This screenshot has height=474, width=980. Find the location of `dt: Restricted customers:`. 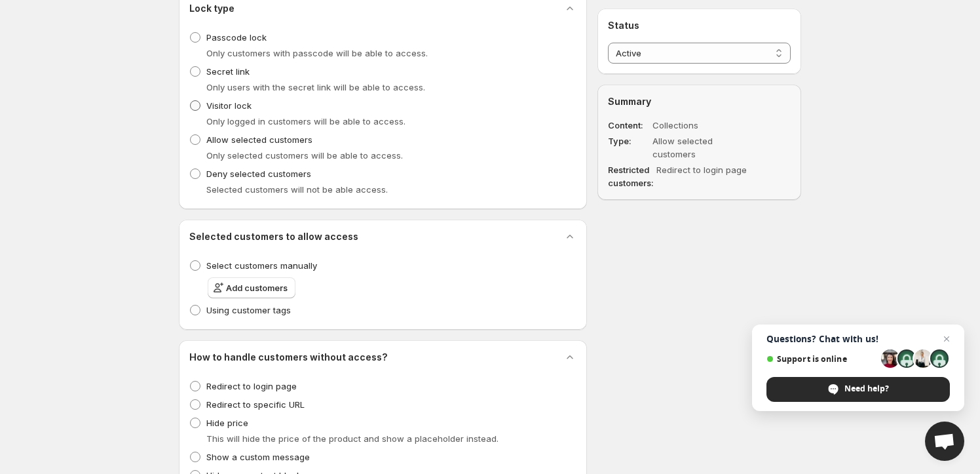

dt: Restricted customers: is located at coordinates (631, 176).